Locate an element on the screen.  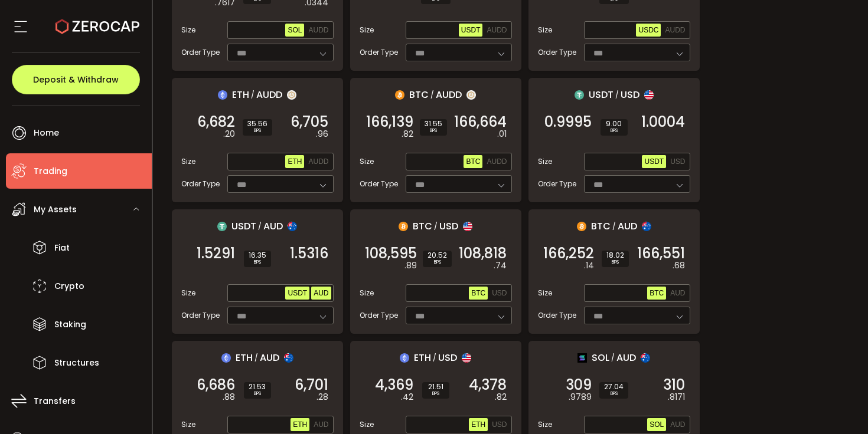
button: SOL is located at coordinates (656, 425).